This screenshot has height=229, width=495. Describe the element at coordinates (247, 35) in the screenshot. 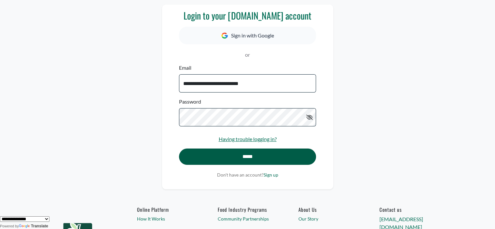

I see `button: Sign in with Google` at that location.